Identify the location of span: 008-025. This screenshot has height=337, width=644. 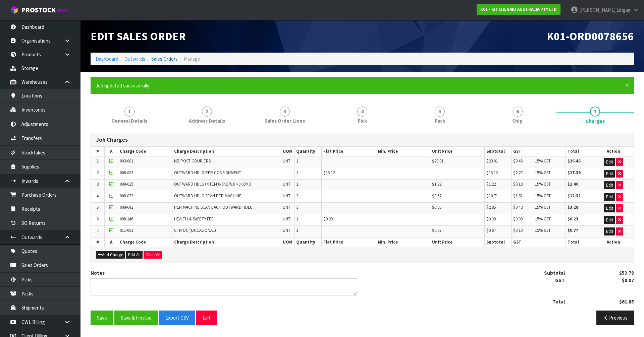
(126, 184).